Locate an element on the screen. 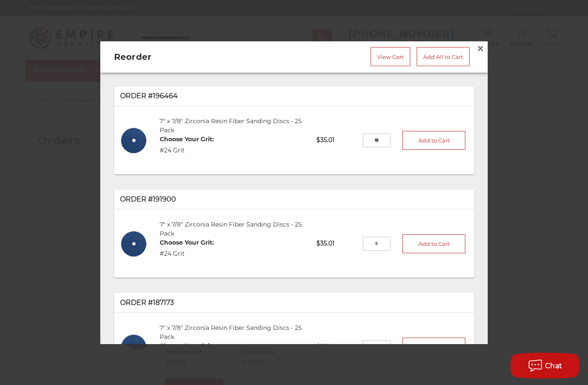 Image resolution: width=588 pixels, height=385 pixels. p: Order #196464 is located at coordinates (294, 96).